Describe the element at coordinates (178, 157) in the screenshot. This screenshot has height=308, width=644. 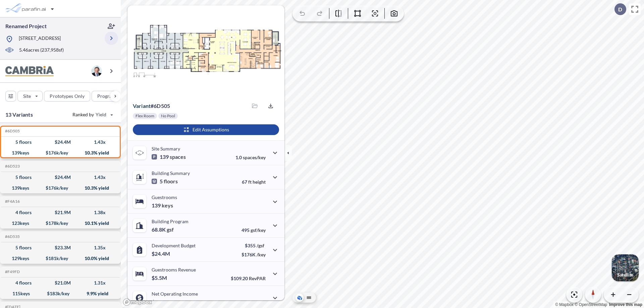
I see `span: spaces` at that location.